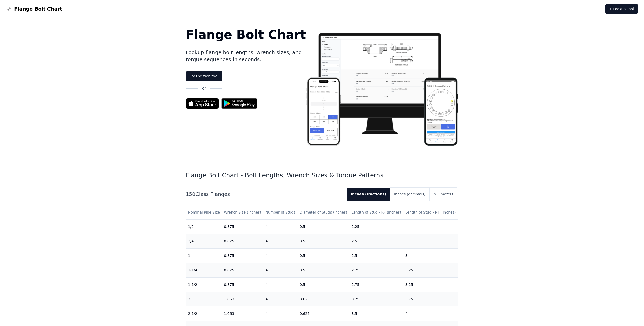 This screenshot has height=326, width=644. What do you see at coordinates (431, 212) in the screenshot?
I see `th: Length of Stud - RTJ (inches)` at bounding box center [431, 212].